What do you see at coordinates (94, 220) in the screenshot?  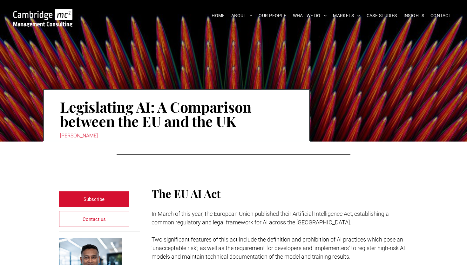 I see `span: Contact us` at bounding box center [94, 220].